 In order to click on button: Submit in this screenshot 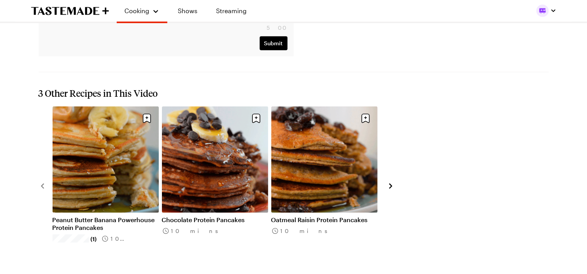, I will do `click(274, 43)`.